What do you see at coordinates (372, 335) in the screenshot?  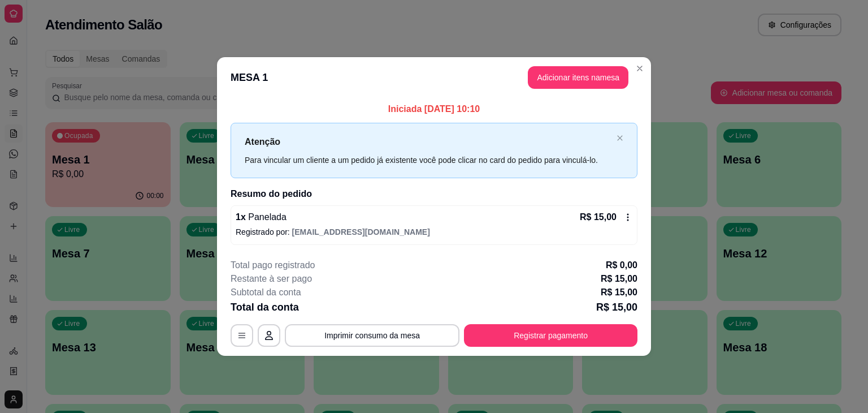 I see `button: Imprimir consumo da mesa` at bounding box center [372, 335].